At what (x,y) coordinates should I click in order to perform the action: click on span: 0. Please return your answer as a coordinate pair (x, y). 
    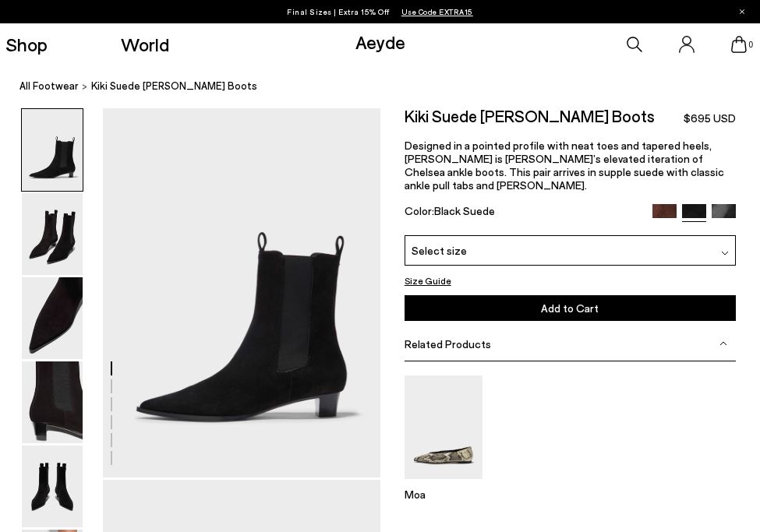
    Looking at the image, I should click on (750, 45).